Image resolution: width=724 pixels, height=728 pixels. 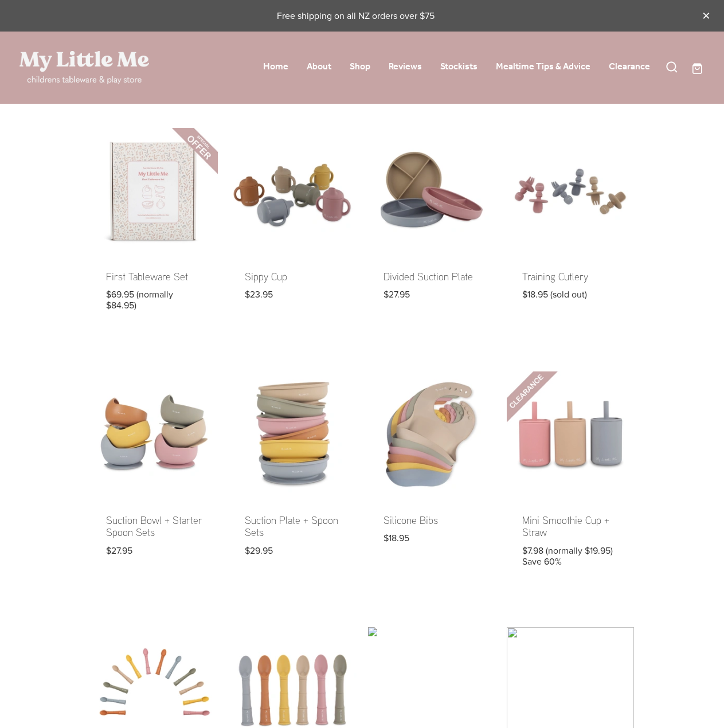 What do you see at coordinates (629, 67) in the screenshot?
I see `a: Clearance` at bounding box center [629, 67].